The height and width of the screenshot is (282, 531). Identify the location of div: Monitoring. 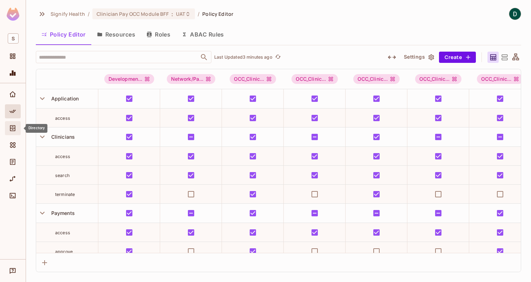
(13, 73).